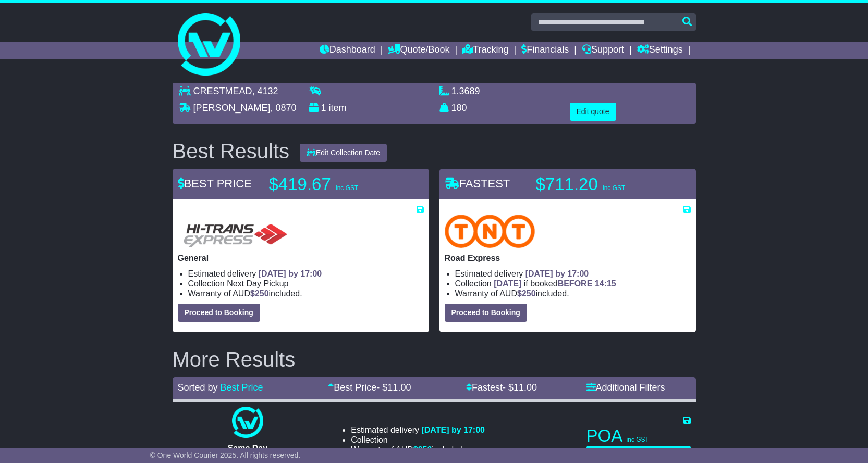 The width and height of the screenshot is (868, 463). I want to click on a: Financials, so click(545, 50).